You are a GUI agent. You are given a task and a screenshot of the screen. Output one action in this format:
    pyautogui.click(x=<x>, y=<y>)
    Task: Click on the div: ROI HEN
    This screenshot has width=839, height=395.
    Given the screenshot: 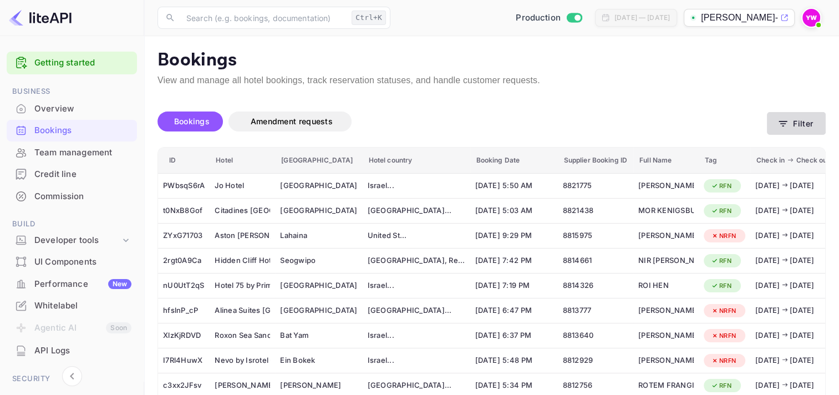 What is the action you would take?
    pyautogui.click(x=666, y=286)
    